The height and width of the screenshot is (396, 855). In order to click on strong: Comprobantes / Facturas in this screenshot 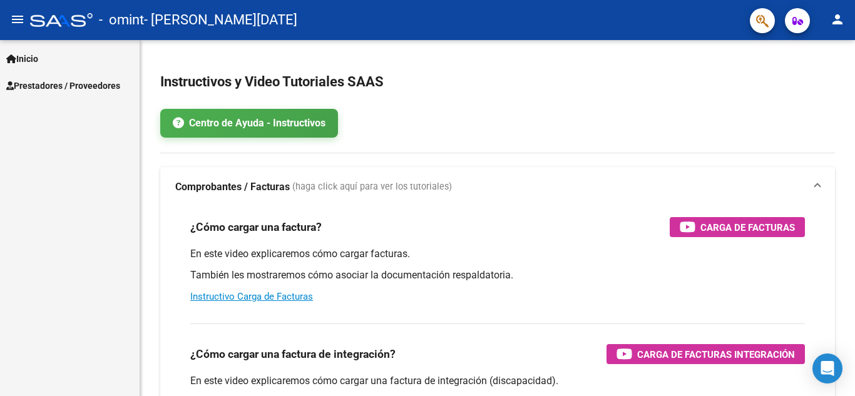, I will do `click(232, 187)`.